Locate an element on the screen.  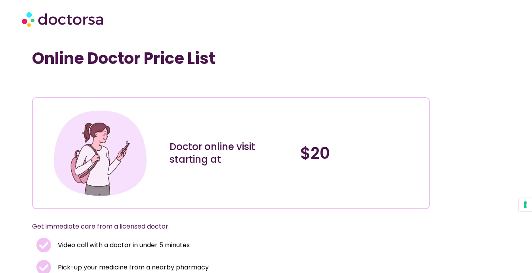
h4: $20 is located at coordinates (362, 153).